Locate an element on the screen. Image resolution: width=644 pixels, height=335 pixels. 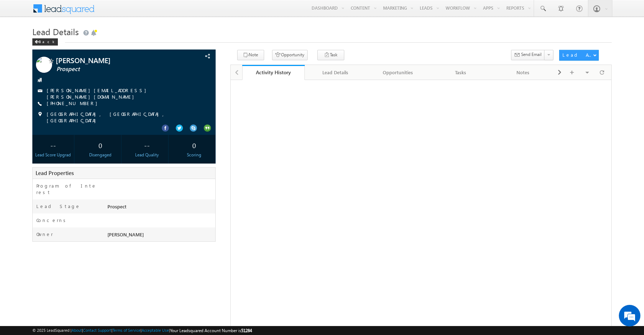
span: Your Leadsquared Account Number is is located at coordinates (211, 330).